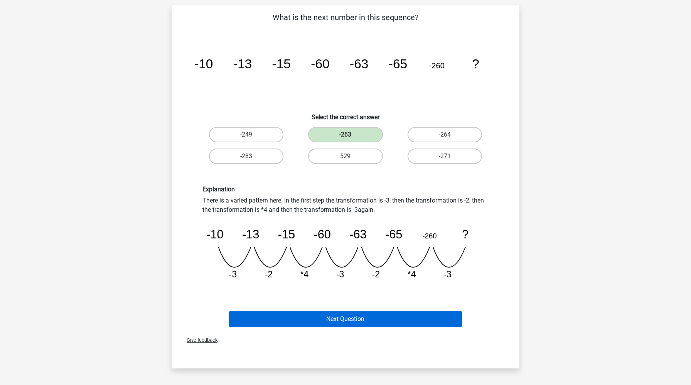 The width and height of the screenshot is (691, 385). Describe the element at coordinates (444, 135) in the screenshot. I see `label: -264` at that location.